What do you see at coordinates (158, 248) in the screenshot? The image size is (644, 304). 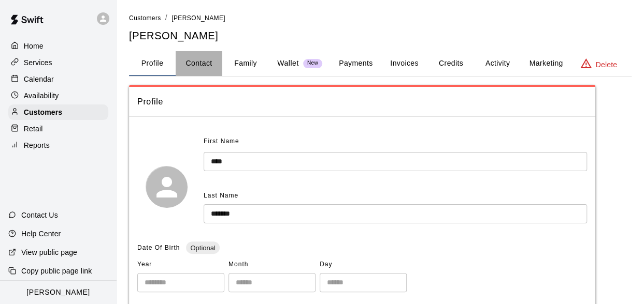 I see `span: Date Of Birth` at bounding box center [158, 248].